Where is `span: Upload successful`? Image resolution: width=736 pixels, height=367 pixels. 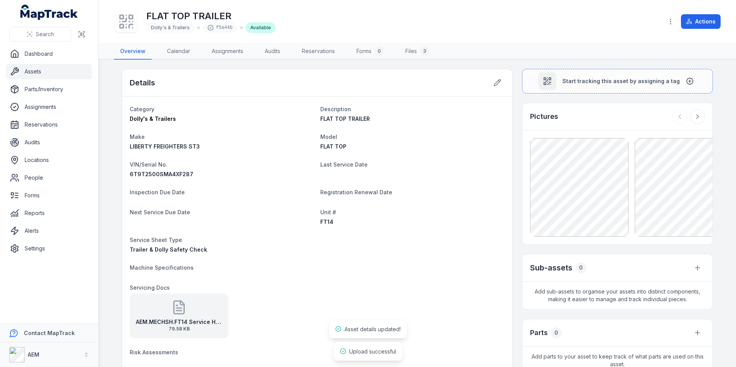 span: Upload successful is located at coordinates (373, 352).